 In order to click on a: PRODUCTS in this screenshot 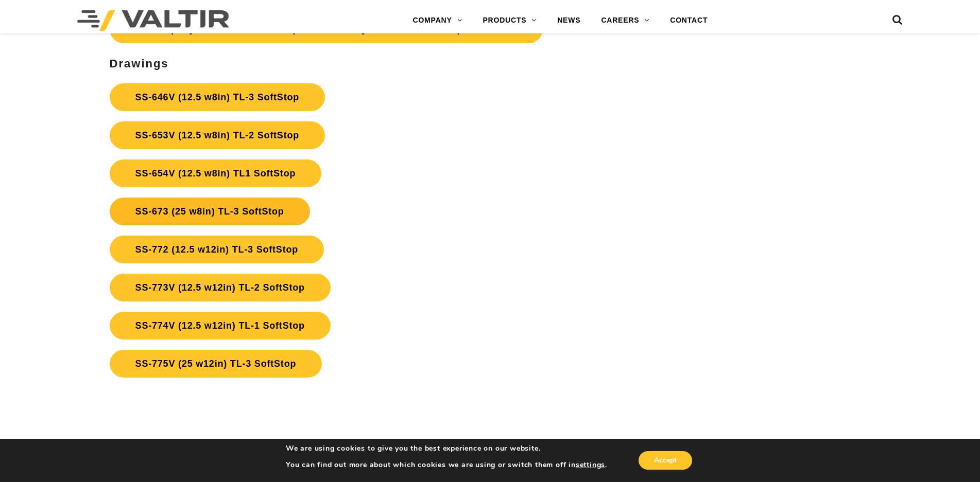, I will do `click(509, 20)`.